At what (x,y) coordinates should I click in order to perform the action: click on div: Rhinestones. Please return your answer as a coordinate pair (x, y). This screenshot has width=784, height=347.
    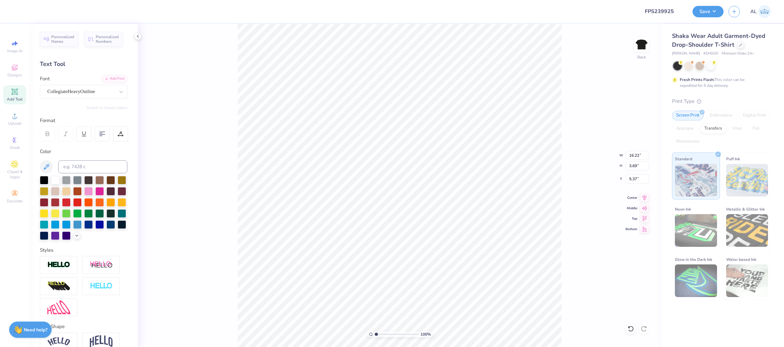
    Looking at the image, I should click on (688, 142).